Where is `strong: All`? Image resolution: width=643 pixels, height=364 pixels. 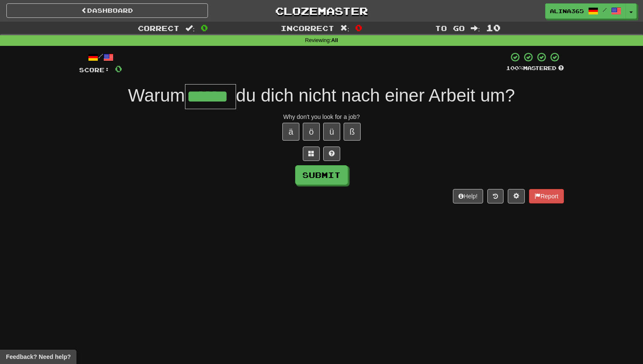 strong: All is located at coordinates (335, 40).